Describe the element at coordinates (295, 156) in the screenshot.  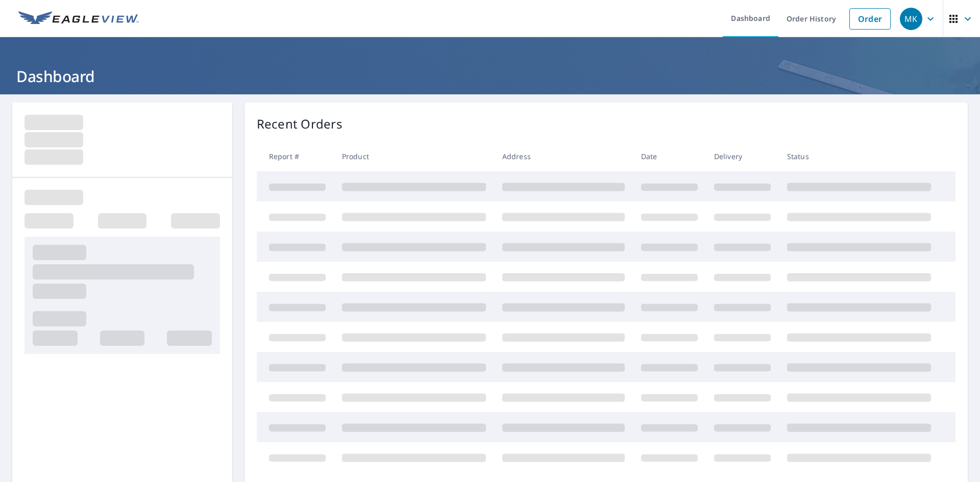
I see `th: Report #` at that location.